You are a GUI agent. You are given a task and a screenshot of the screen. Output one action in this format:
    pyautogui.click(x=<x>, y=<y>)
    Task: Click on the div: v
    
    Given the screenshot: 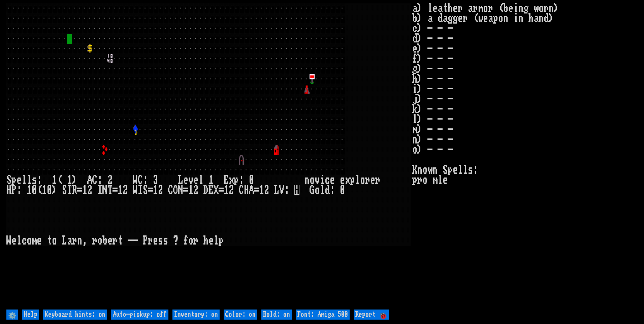 What is the action you would take?
    pyautogui.click(x=317, y=180)
    